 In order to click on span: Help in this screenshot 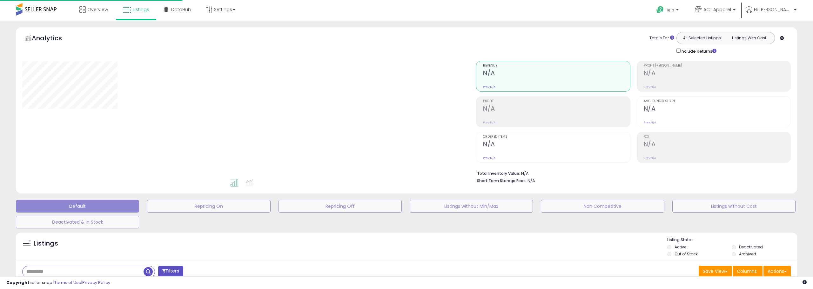, I will do `click(670, 10)`.